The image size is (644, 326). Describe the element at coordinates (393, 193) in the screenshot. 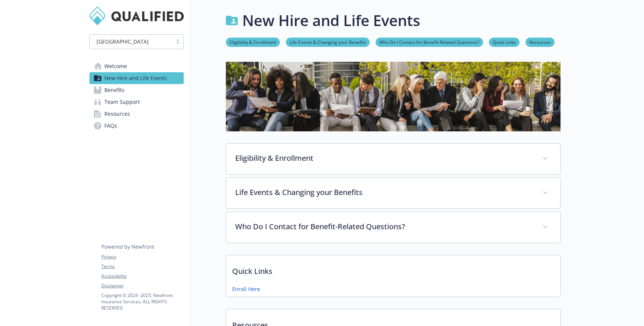

I see `div: Life Events & Changing your Benefits` at that location.